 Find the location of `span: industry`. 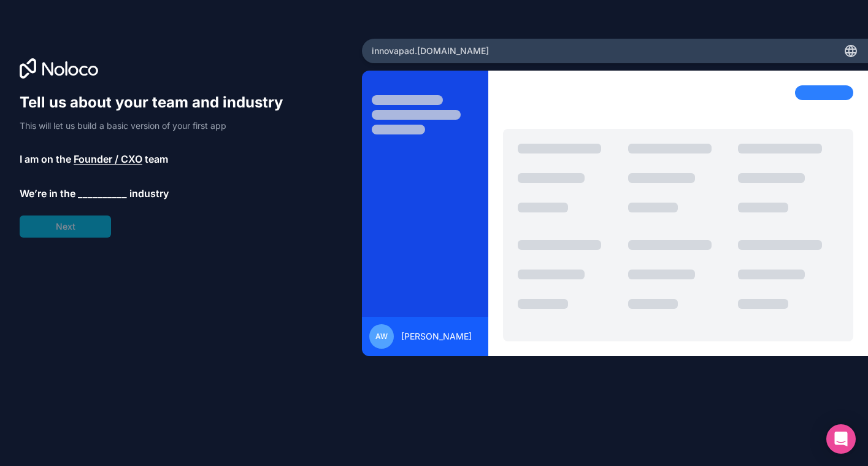

span: industry is located at coordinates (149, 194).